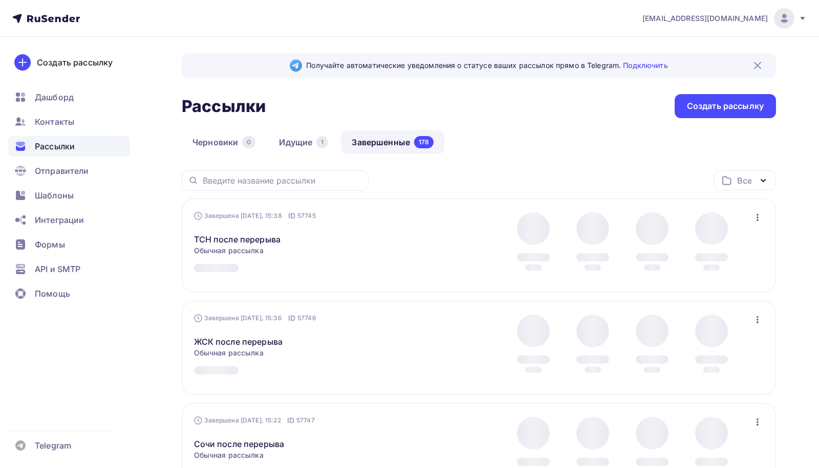 This screenshot has width=819, height=468. What do you see at coordinates (307, 318) in the screenshot?
I see `span: 57746` at bounding box center [307, 318].